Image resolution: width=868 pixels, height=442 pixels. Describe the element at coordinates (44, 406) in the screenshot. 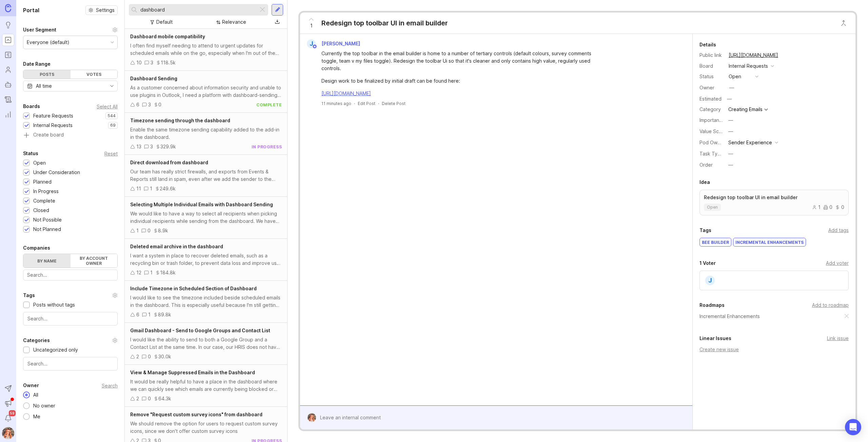

I see `div: No owner` at that location.